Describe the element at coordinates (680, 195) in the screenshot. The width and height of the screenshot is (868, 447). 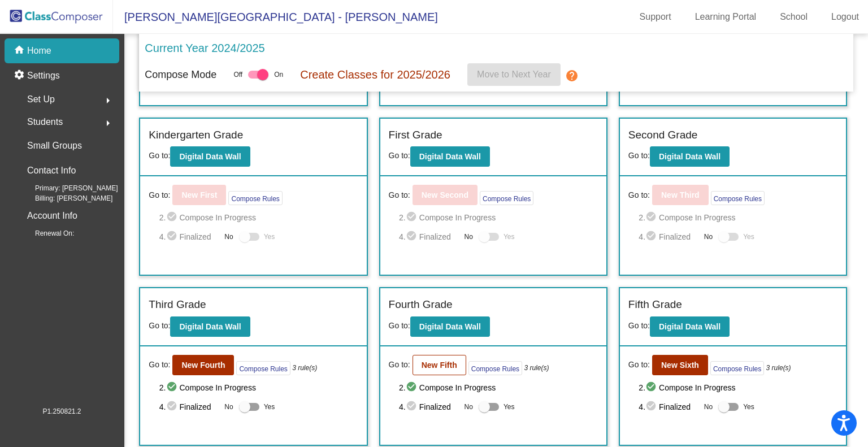
I see `b: New Third` at that location.